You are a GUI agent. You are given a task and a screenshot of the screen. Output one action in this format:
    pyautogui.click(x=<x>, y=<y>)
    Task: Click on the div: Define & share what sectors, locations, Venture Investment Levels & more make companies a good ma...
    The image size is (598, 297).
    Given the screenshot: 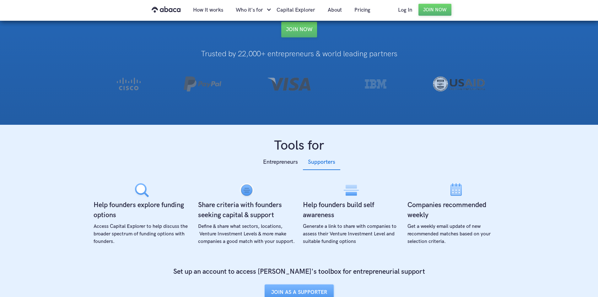 What is the action you would take?
    pyautogui.click(x=247, y=234)
    